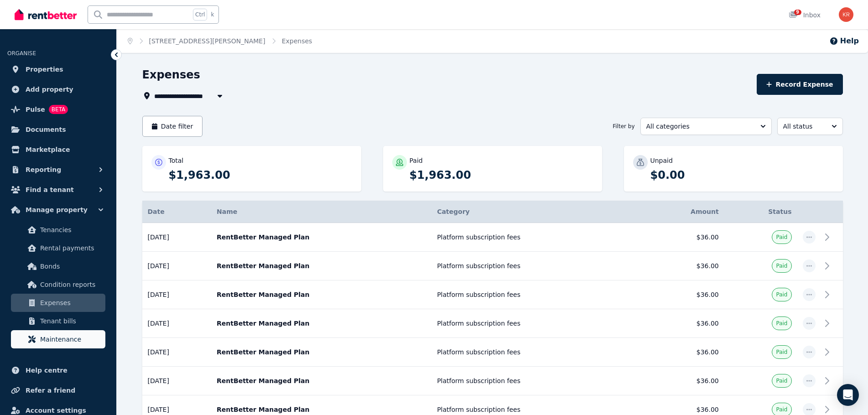 This screenshot has height=415, width=868. I want to click on span: Tenant bills, so click(71, 321).